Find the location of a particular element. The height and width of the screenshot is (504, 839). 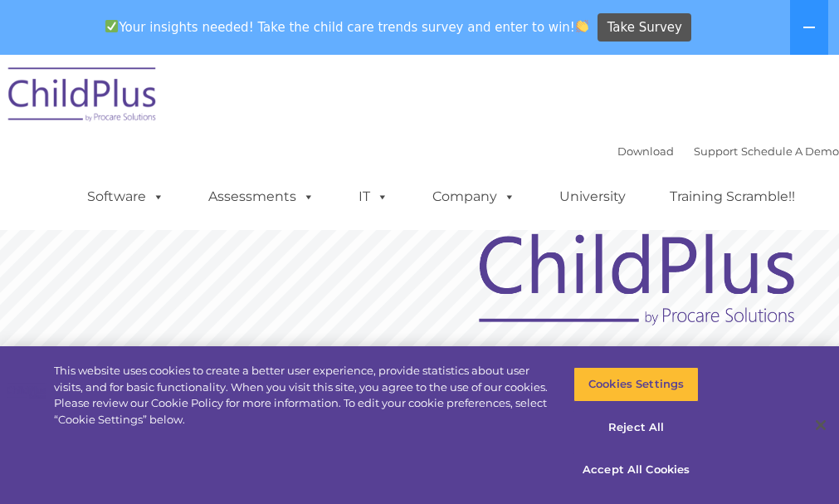

a: Assessments is located at coordinates (261, 197).